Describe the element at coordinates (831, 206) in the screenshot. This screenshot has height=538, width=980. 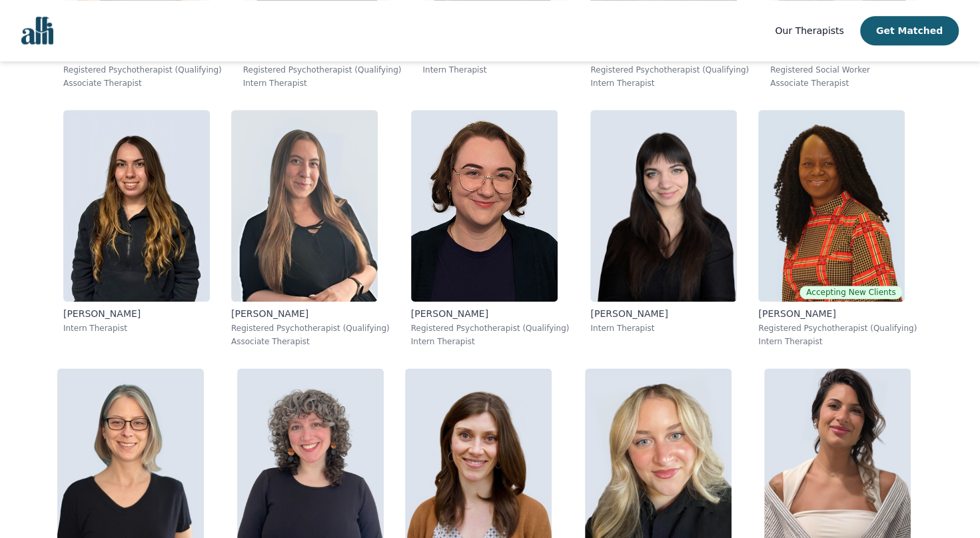
I see `img: Grace_Nyamweya` at that location.